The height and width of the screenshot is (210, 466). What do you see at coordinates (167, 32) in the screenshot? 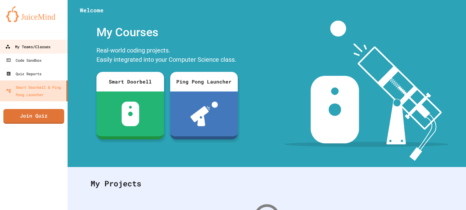
I see `div: My Courses` at bounding box center [167, 32].